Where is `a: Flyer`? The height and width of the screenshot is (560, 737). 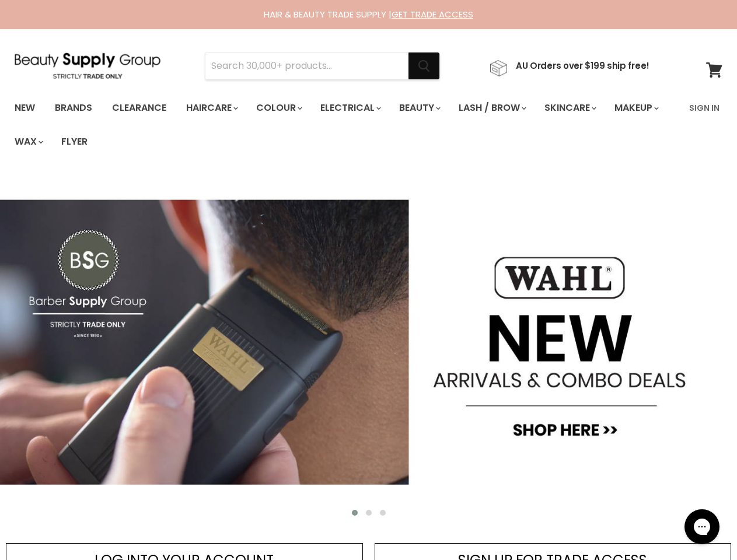
a: Flyer is located at coordinates (74, 142).